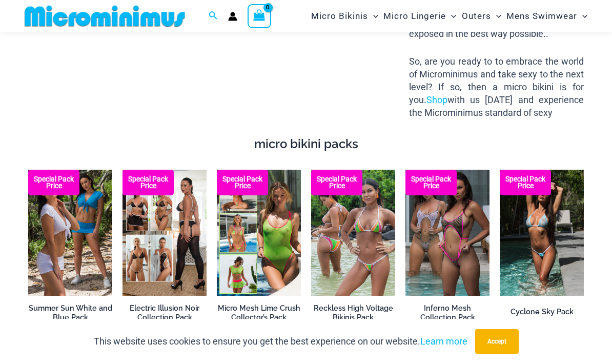 The height and width of the screenshot is (364, 612). Describe the element at coordinates (339, 16) in the screenshot. I see `span: Micro Bikinis` at that location.